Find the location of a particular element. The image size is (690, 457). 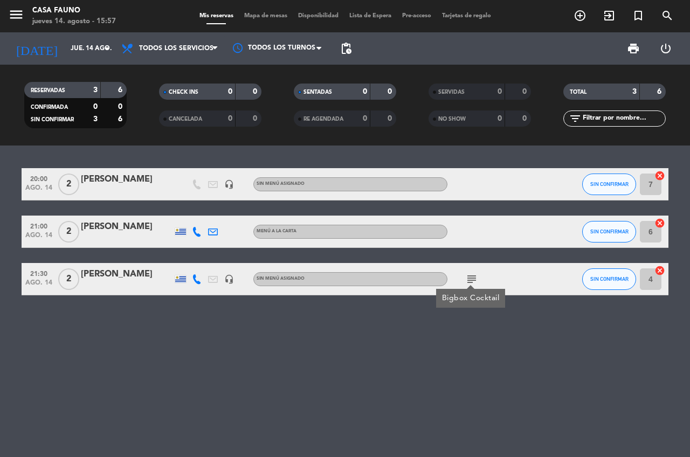

span: SERVIDAS is located at coordinates (451, 92).